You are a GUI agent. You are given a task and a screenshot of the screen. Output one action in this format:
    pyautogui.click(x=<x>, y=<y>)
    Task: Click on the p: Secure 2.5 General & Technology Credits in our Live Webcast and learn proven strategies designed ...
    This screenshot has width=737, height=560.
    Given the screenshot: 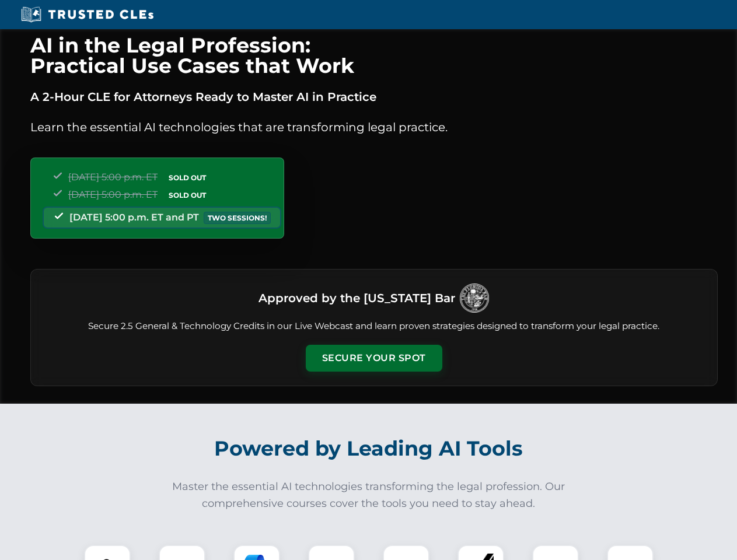 What is the action you would take?
    pyautogui.click(x=374, y=326)
    